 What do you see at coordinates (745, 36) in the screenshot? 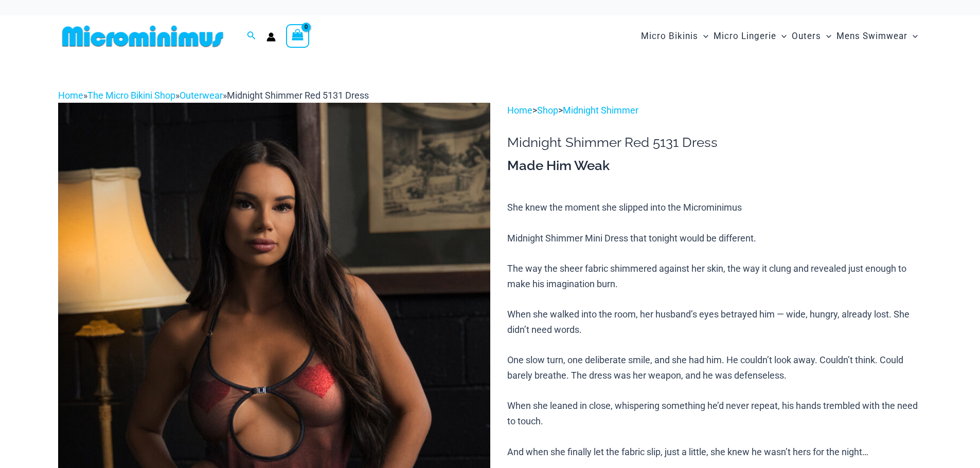
I see `span: Micro Lingerie` at bounding box center [745, 36].